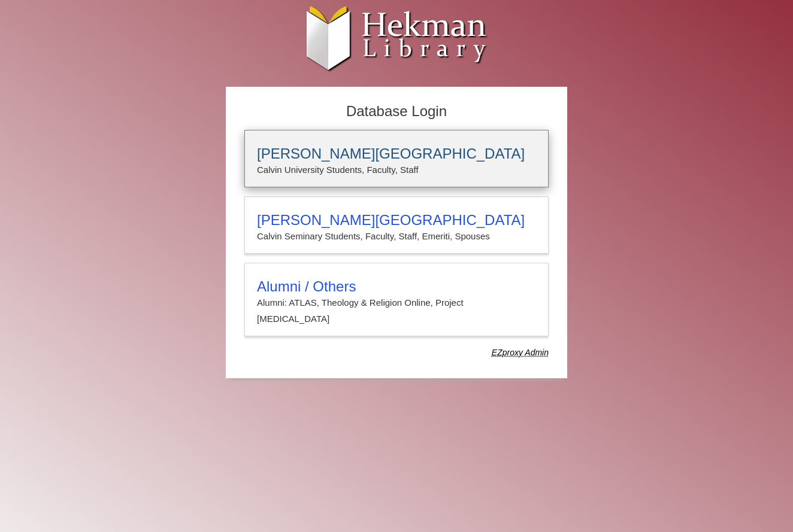 This screenshot has width=793, height=532. What do you see at coordinates (520, 353) in the screenshot?
I see `dfn: Use Alumni login` at bounding box center [520, 353].